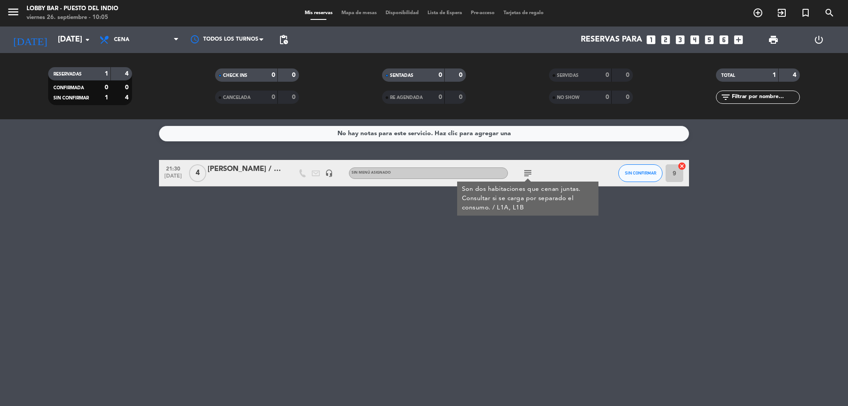  I want to click on span: RESERVADAS, so click(68, 74).